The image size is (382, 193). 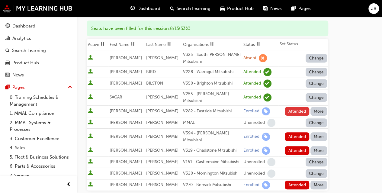 What do you see at coordinates (151, 72) in the screenshot?
I see `span: BIRD` at bounding box center [151, 72].